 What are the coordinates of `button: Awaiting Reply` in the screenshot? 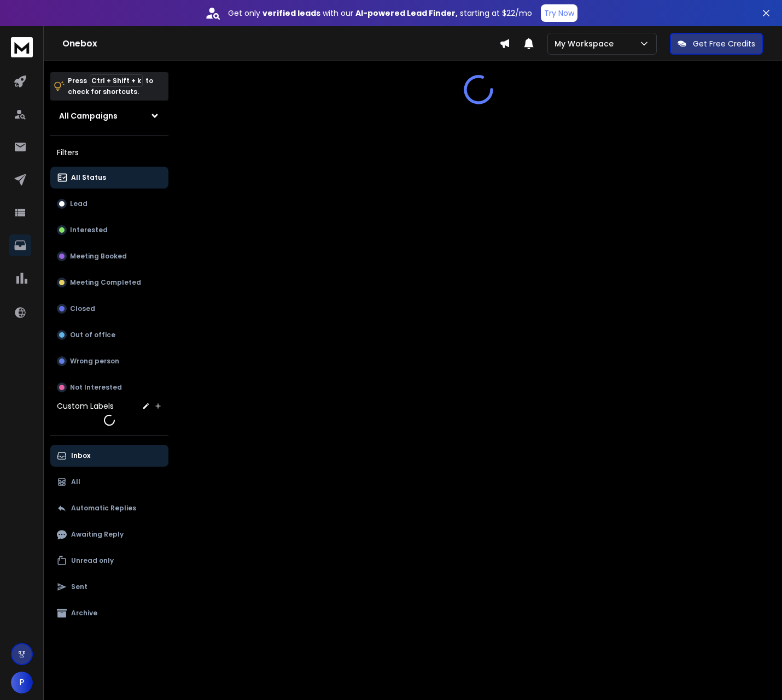 It's located at (109, 535).